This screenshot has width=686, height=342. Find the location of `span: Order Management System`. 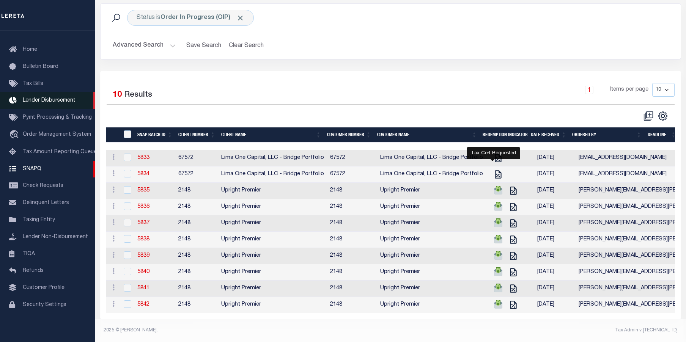

span: Order Management System is located at coordinates (57, 135).